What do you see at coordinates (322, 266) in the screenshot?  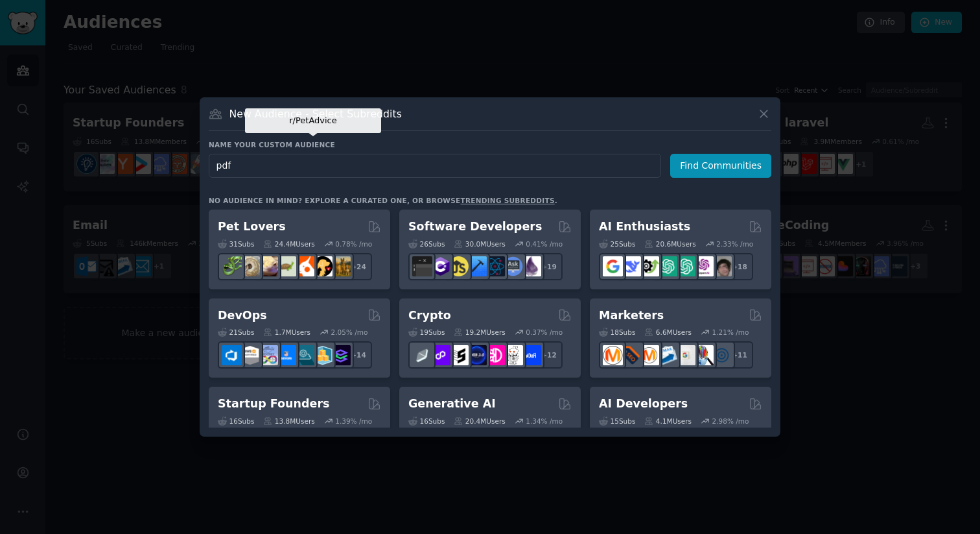 I see `img: PetAdvice` at bounding box center [322, 266].